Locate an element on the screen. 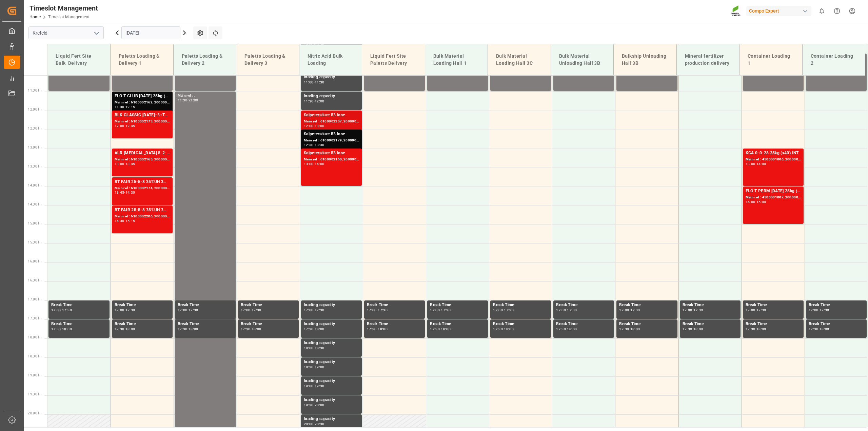  div: Main ref : 6100002207, 2000001730 is located at coordinates (332, 122).